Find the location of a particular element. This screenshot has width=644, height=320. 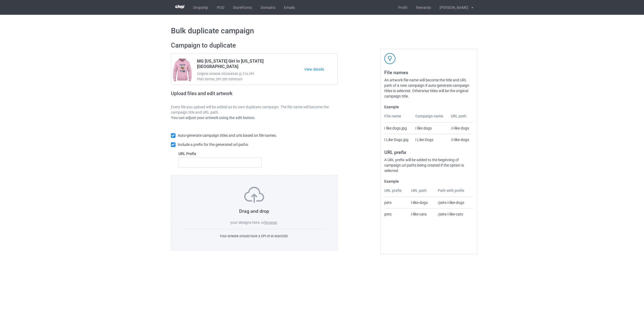

img: svg+xml;base64,PD94bWwgdmVyc2lvbj0iMS4wIiBlbmNvZGluZz0iVVRGLTgiPz4KPHN2ZyB3aWR0aD0iNzVweCIgaGVpZ2... is located at coordinates (254, 195).